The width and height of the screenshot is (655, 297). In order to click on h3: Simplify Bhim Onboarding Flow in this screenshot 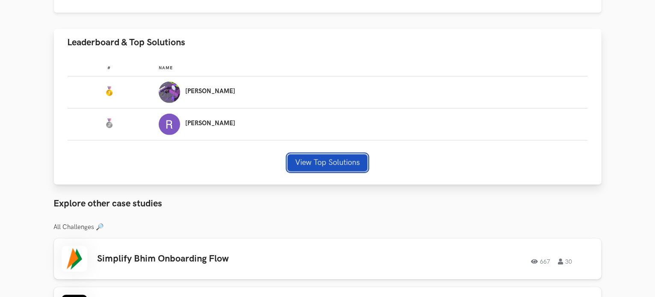, I will do `click(219, 259)`.